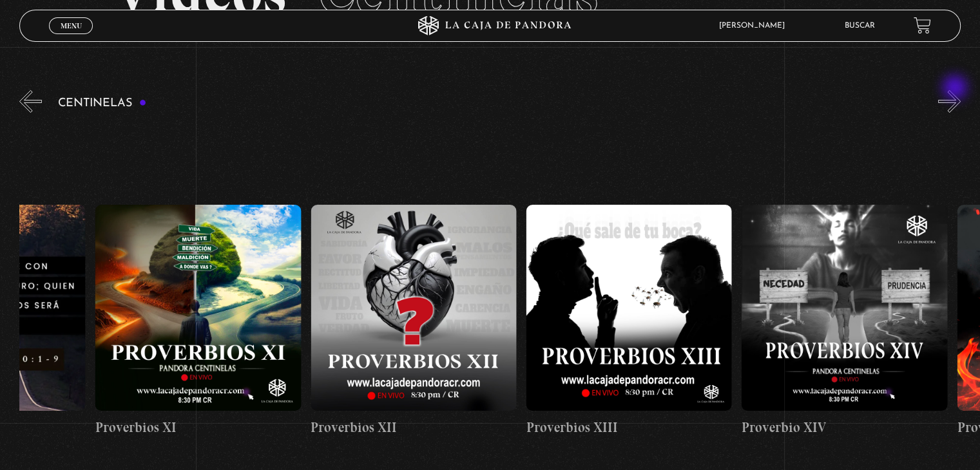  Describe the element at coordinates (102, 103) in the screenshot. I see `h3: Centinelas` at that location.